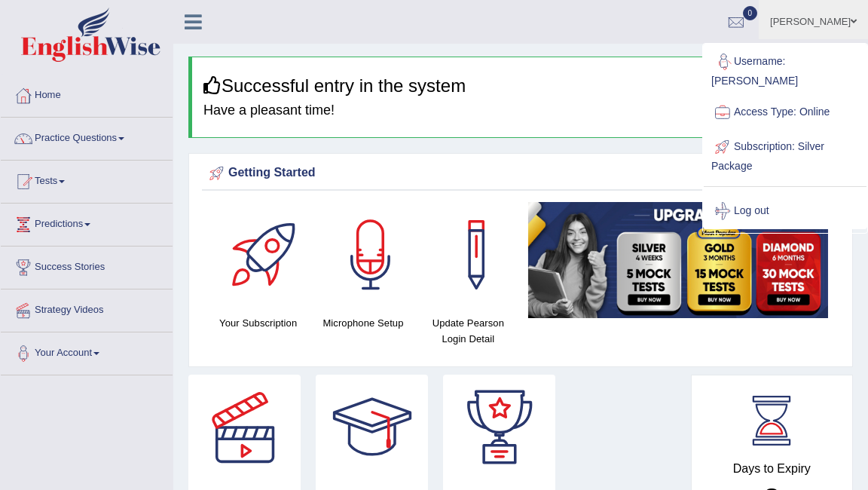 The image size is (868, 490). What do you see at coordinates (87, 265) in the screenshot?
I see `a: Success Stories` at bounding box center [87, 265].